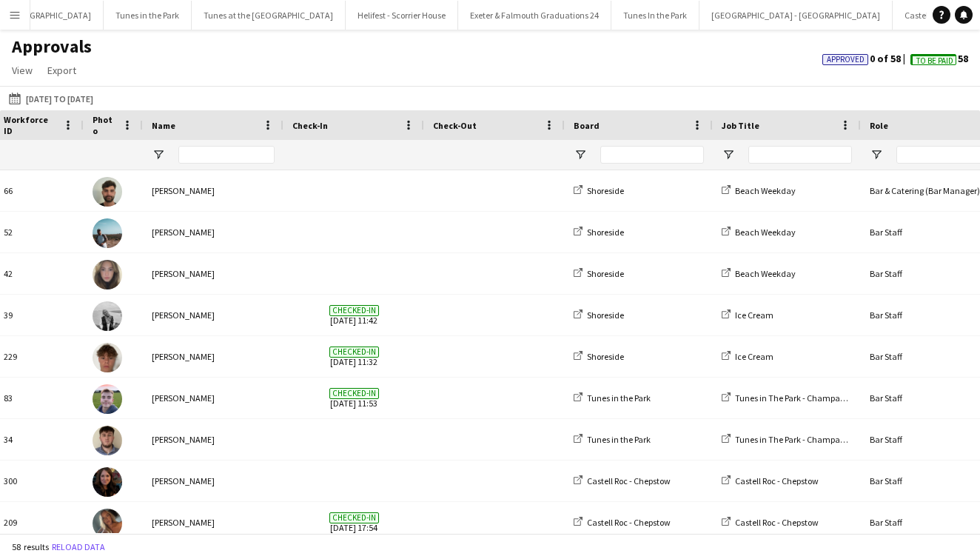 The width and height of the screenshot is (980, 559). I want to click on img: Charles Turner, so click(107, 233).